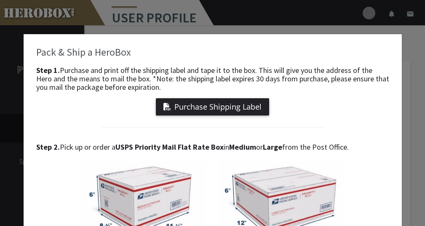  I want to click on b: Large, so click(272, 146).